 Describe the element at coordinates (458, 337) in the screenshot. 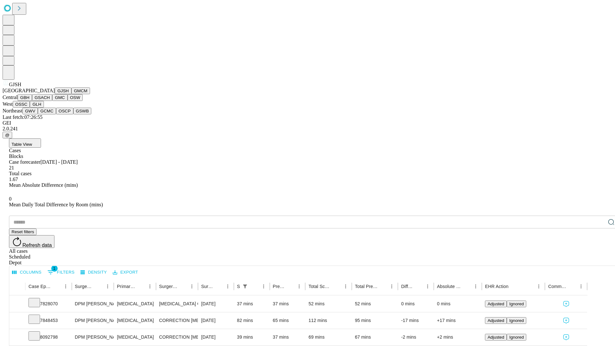

I see `div: +2 mins` at that location.